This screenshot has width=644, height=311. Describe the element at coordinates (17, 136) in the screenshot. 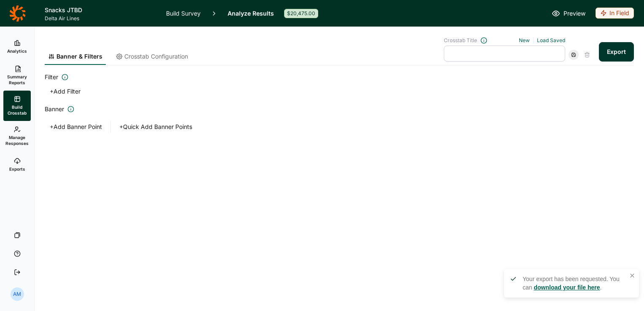

I see `a: Manage Responses` at that location.